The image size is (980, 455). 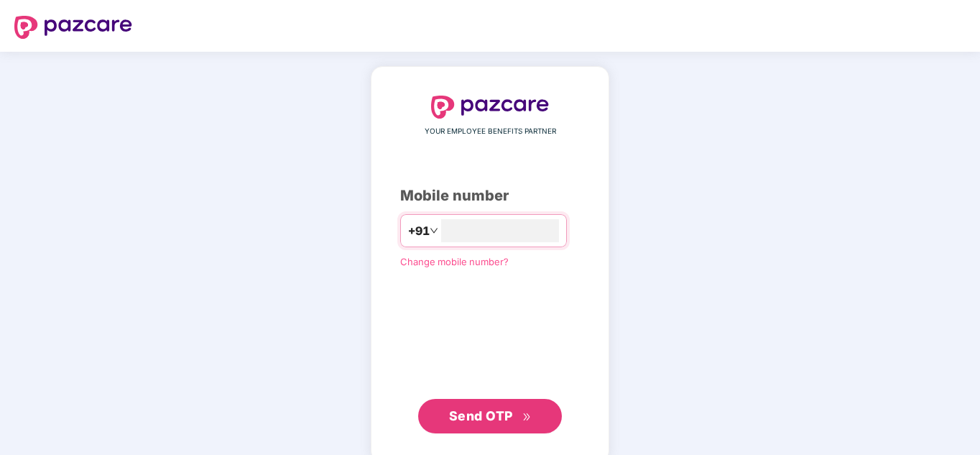 I want to click on div: Mobile number, so click(x=490, y=196).